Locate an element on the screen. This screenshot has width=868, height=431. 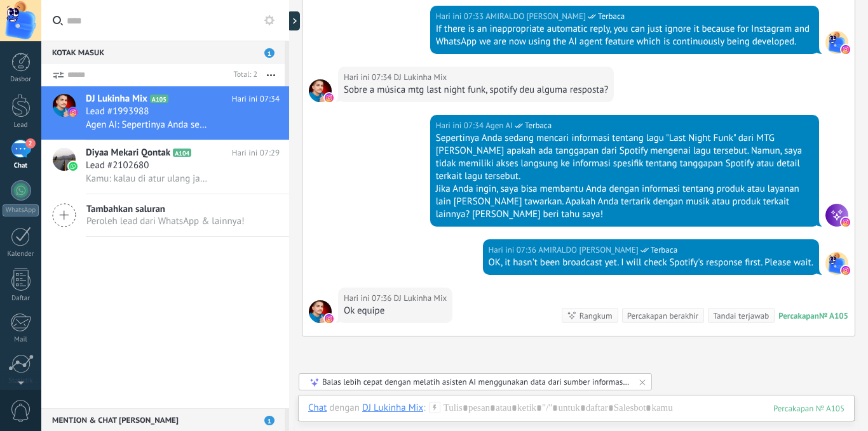
div: Chat is located at coordinates (21, 166).